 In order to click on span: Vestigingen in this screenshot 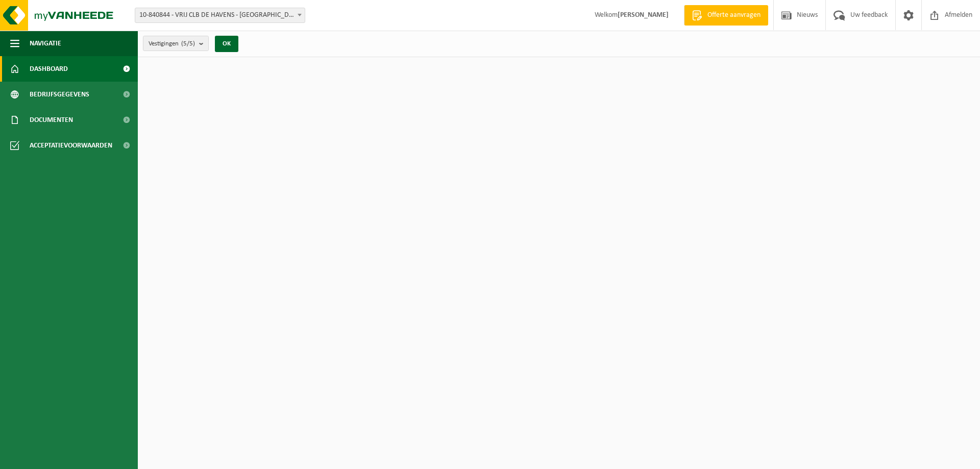, I will do `click(171, 44)`.